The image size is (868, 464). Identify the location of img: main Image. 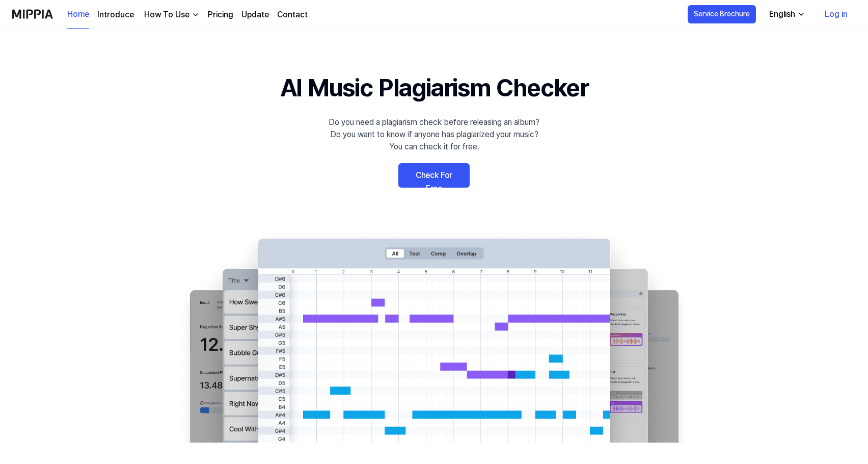
(434, 335).